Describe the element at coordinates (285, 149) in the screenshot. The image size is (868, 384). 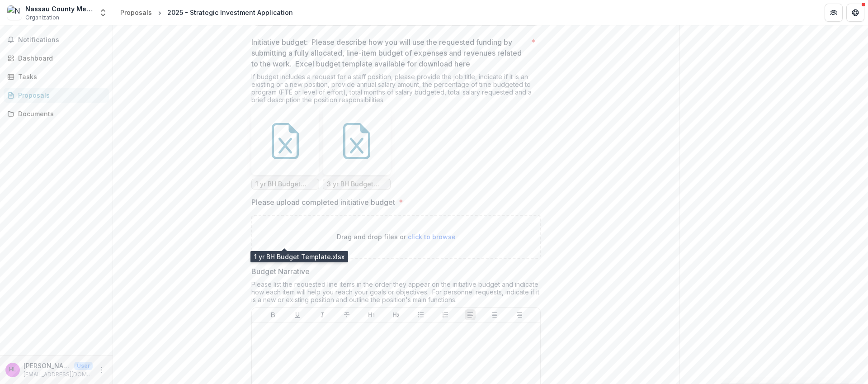
I see `div: 1 yr BH Budget Template.xlsx` at that location.